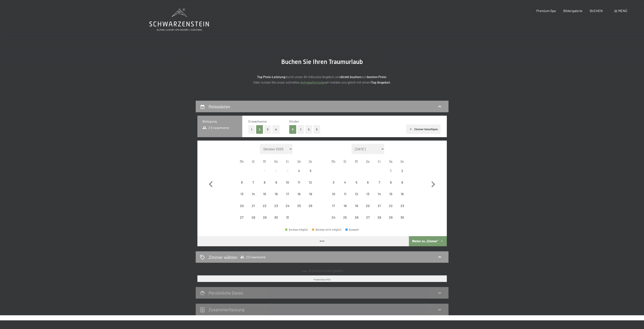  I want to click on div: 22, so click(391, 209).